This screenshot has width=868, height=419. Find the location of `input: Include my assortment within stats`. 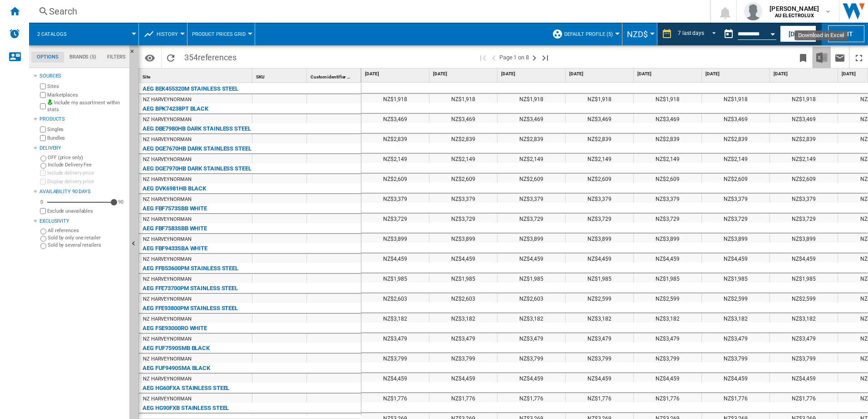

input: Include my assortment within stats is located at coordinates (43, 106).